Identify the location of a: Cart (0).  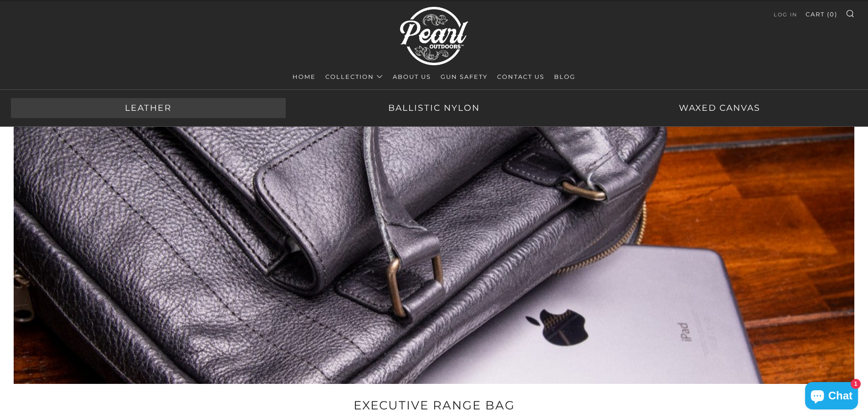
(821, 14).